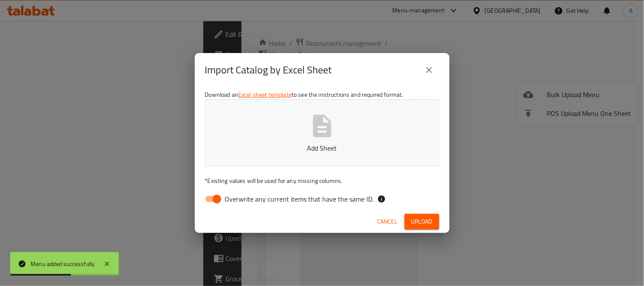 The height and width of the screenshot is (286, 644). What do you see at coordinates (388, 221) in the screenshot?
I see `span: Cancel` at bounding box center [388, 221].